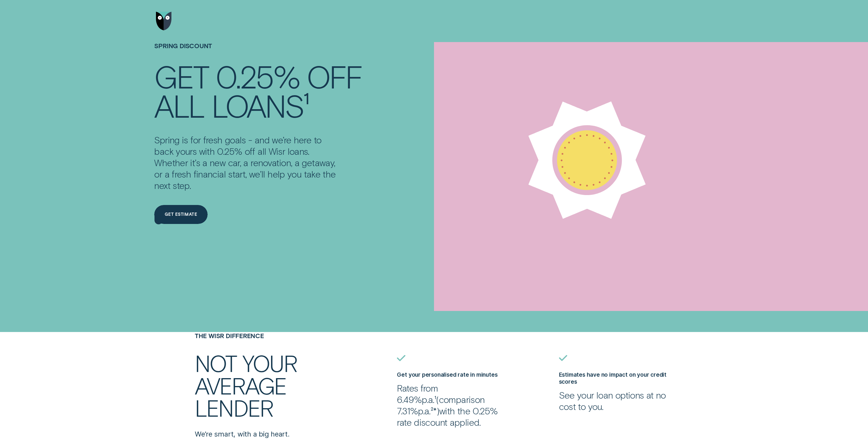 This screenshot has width=868, height=445. I want to click on p: Spring is for fresh goals - and we’re here to back yours with 0.25% off all Wisr loans. Whether i..., so click(245, 162).